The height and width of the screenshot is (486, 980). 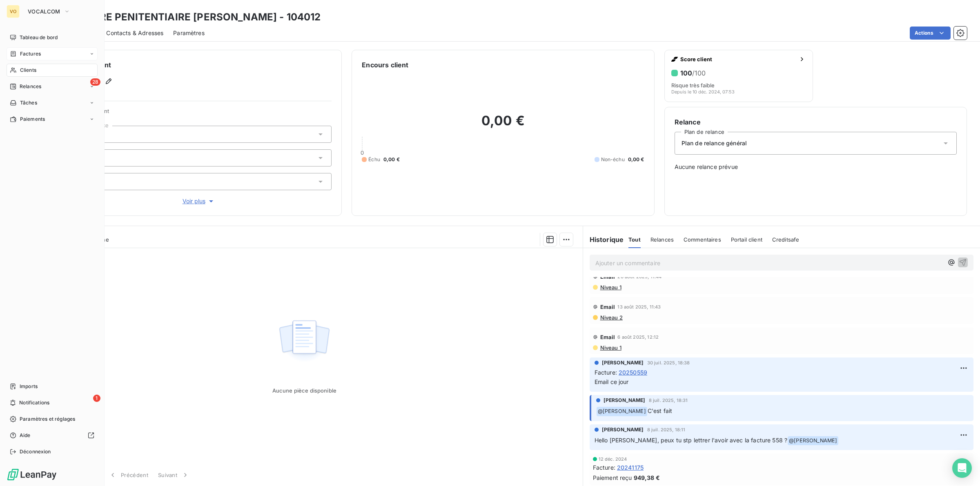 What do you see at coordinates (786, 240) in the screenshot?
I see `span: Creditsafe` at bounding box center [786, 240].